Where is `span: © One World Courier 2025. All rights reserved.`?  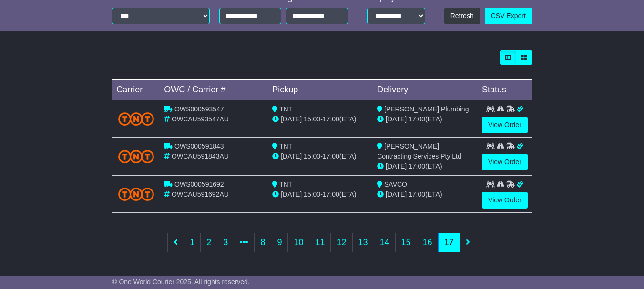 span: © One World Courier 2025. All rights reserved. is located at coordinates (181, 282).